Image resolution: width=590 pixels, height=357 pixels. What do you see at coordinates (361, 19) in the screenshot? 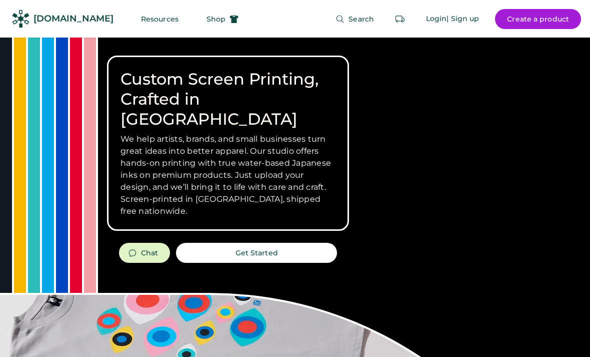
I see `span: Search` at bounding box center [361, 19].